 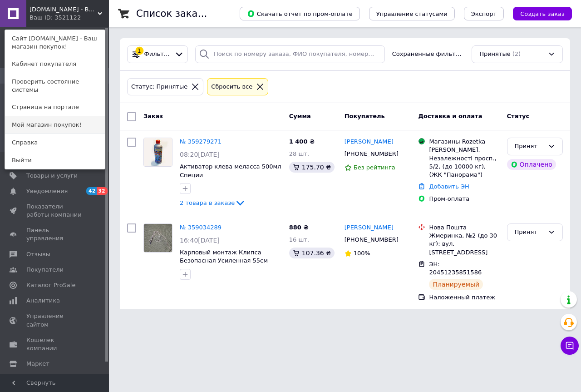 What do you see at coordinates (538, 13) in the screenshot?
I see `a: Создать заказ` at bounding box center [538, 13].